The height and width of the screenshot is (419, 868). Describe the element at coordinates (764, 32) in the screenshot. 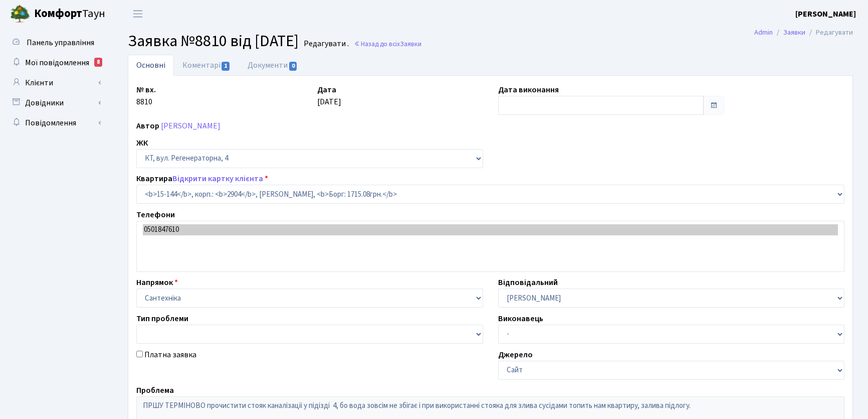

I see `a: Admin` at that location.